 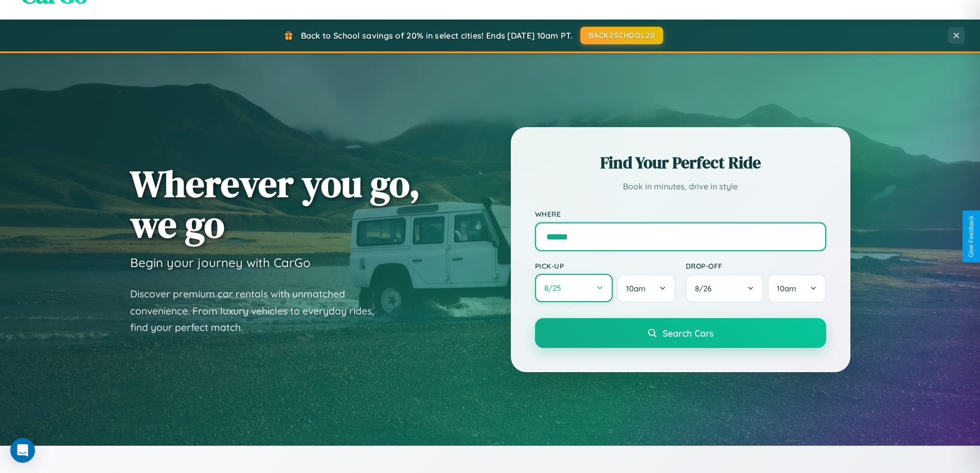 What do you see at coordinates (605, 266) in the screenshot?
I see `label: Pick-up` at bounding box center [605, 266].